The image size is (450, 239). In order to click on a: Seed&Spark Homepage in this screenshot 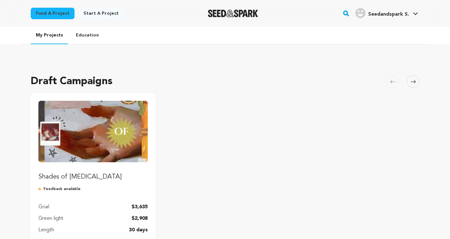, I will do `click(233, 13)`.